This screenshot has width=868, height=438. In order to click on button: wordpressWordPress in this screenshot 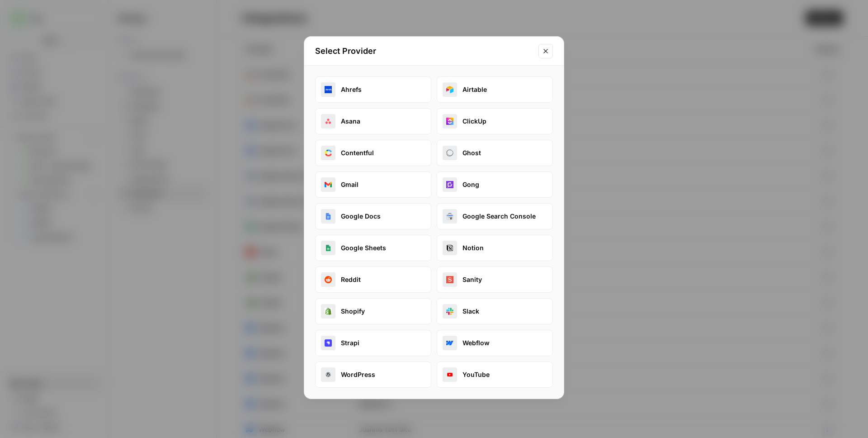, I will do `click(373, 375)`.